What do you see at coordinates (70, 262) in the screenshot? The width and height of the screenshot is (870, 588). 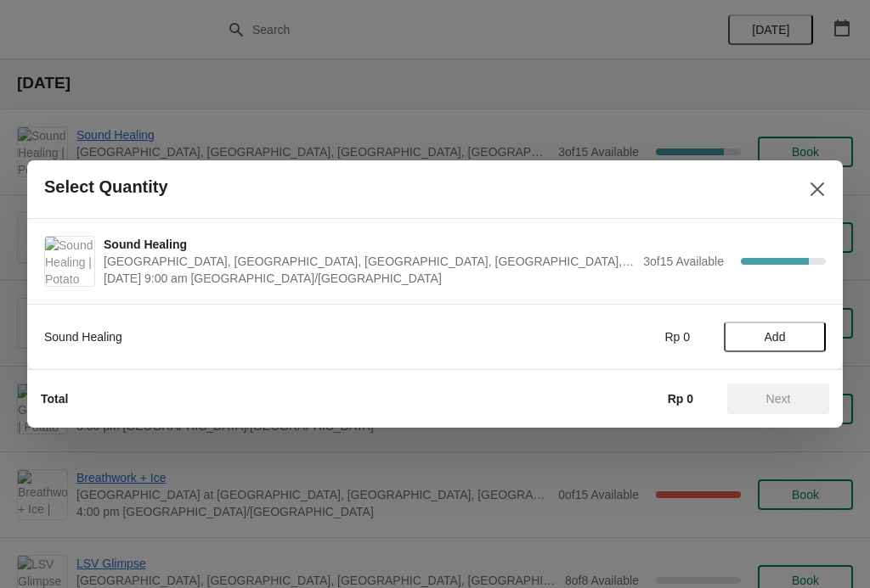 I see `img: Sound Healing | Potato Head Suites & Studios, Jalan Petitenget, Seminyak, Badung Regency, Bali, I...` at bounding box center [70, 262].